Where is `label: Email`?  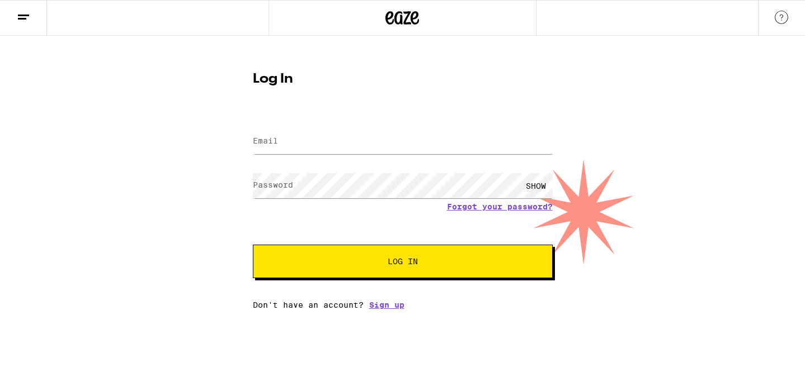 label: Email is located at coordinates (265, 141).